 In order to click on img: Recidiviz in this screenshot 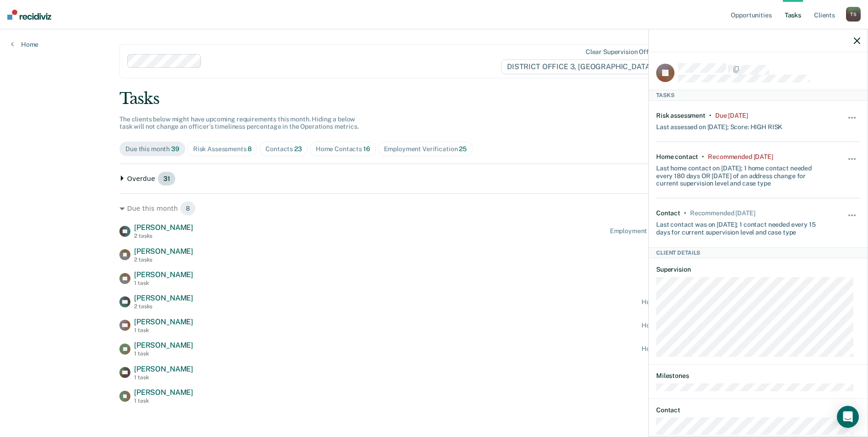, I will do `click(29, 14)`.